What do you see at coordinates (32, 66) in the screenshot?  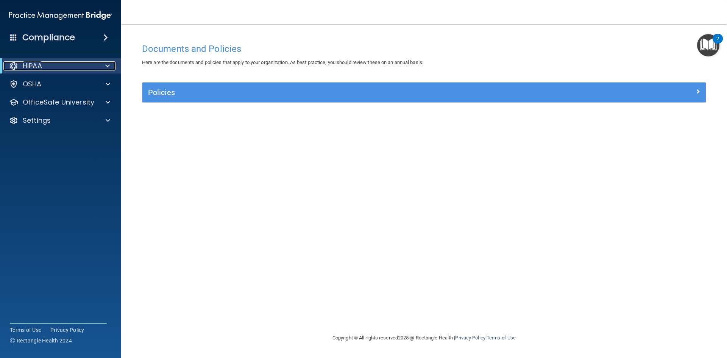 I see `p: HIPAA` at bounding box center [32, 66].